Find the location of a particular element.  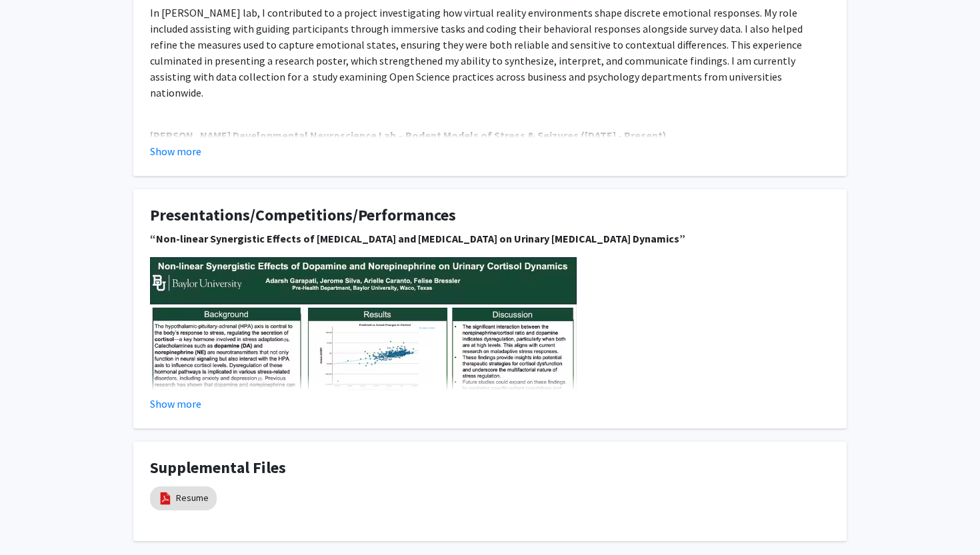

img: pdf_icon.png is located at coordinates (165, 499).